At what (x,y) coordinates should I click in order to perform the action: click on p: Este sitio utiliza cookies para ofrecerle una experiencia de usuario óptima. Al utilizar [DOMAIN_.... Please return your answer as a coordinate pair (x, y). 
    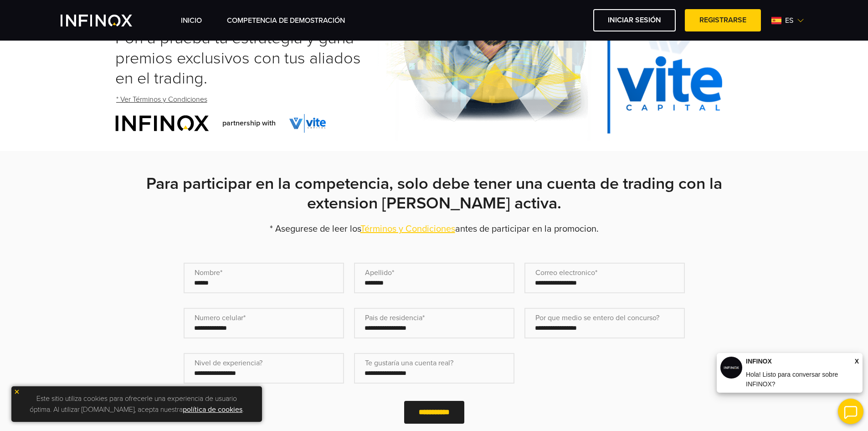
    Looking at the image, I should click on (137, 404).